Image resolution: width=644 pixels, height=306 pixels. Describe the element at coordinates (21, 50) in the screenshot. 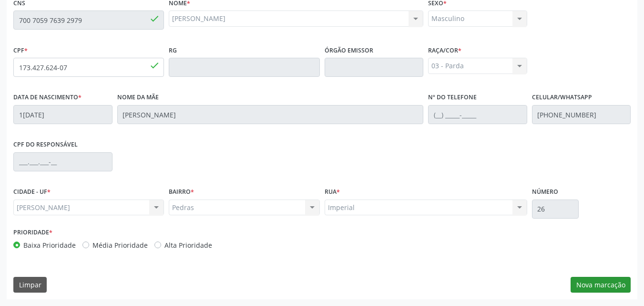

I see `label: CPF` at that location.